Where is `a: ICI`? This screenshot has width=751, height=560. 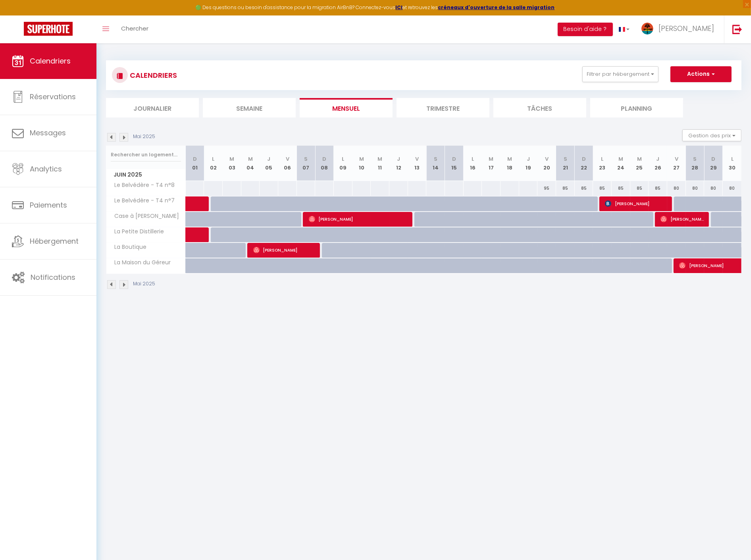 a: ICI is located at coordinates (400, 7).